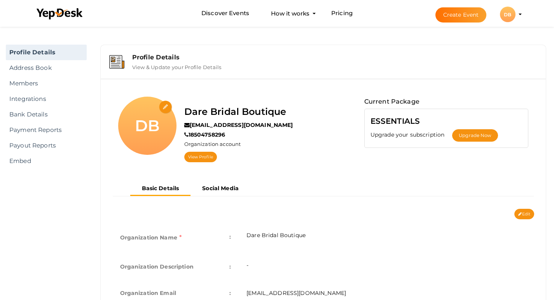 Image resolution: width=554 pixels, height=300 pixels. Describe the element at coordinates (201, 157) in the screenshot. I see `a: View Profile` at that location.